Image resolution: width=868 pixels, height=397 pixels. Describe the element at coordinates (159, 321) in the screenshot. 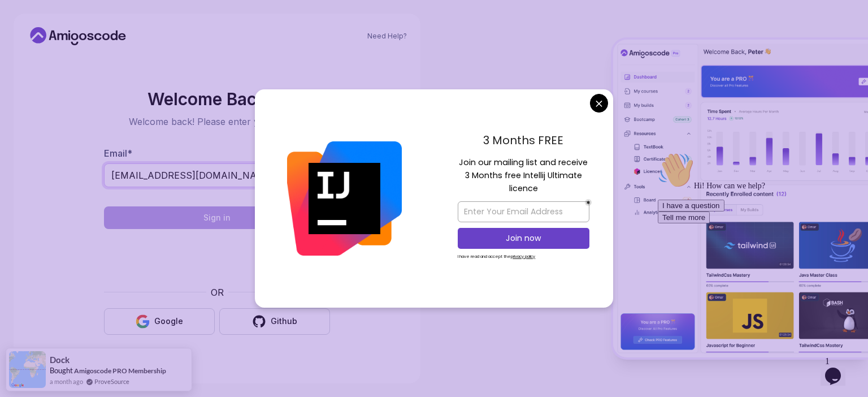

I see `button: Google` at that location.